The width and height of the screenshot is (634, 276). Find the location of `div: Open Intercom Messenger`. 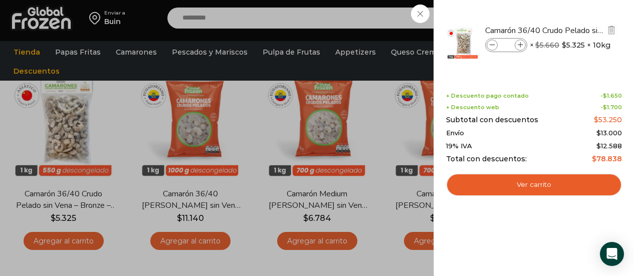

div: Open Intercom Messenger is located at coordinates (612, 254).